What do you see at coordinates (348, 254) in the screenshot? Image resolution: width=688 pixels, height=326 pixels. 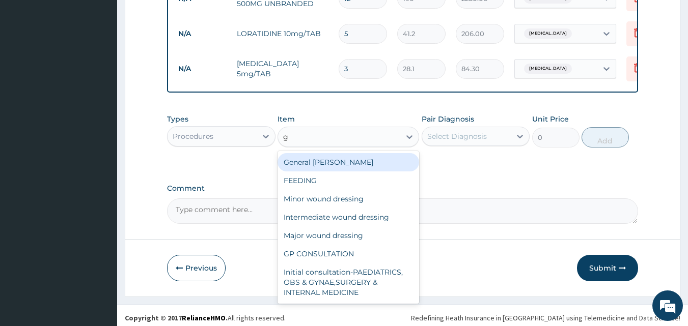 I see `div: GP CONSULTATION` at bounding box center [348, 254].